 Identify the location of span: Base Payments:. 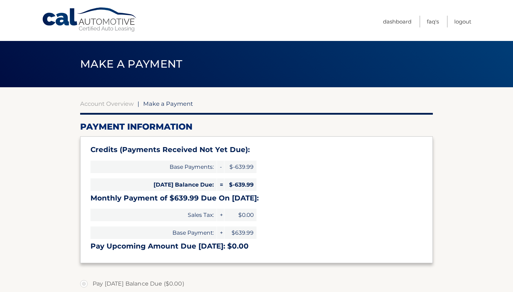
(154, 167).